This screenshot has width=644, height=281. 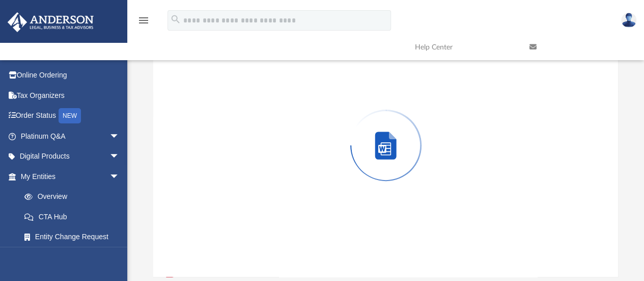 What do you see at coordinates (143, 20) in the screenshot?
I see `i: menu` at bounding box center [143, 20].